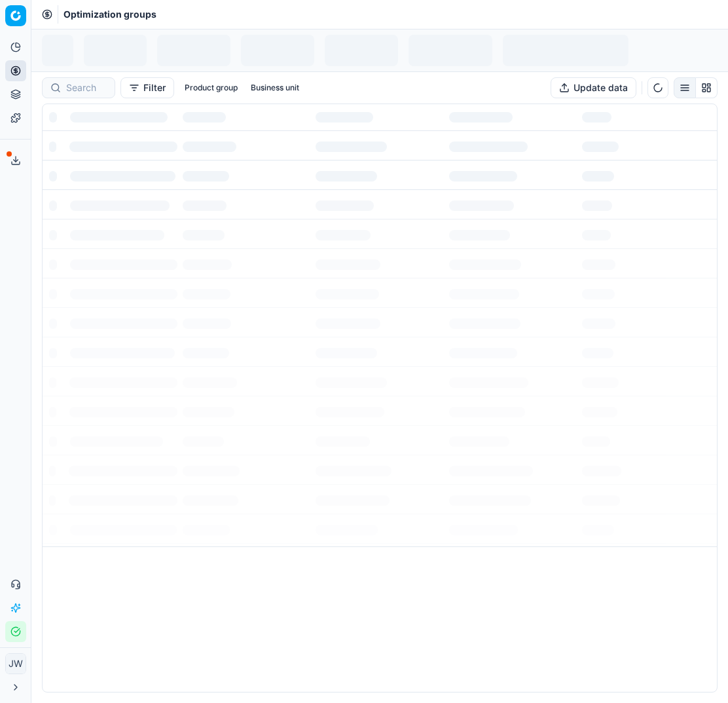  I want to click on button: Update data, so click(594, 88).